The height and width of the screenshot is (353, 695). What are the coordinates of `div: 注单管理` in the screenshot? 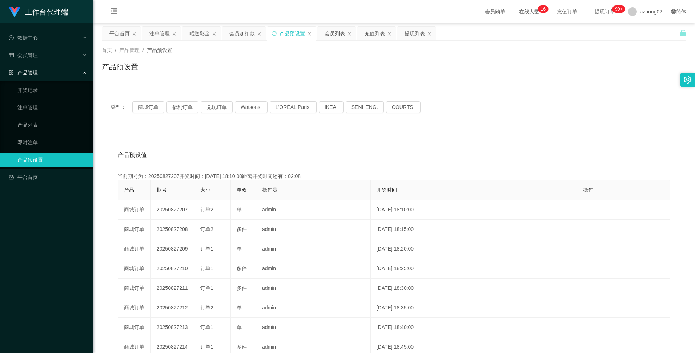 It's located at (160, 33).